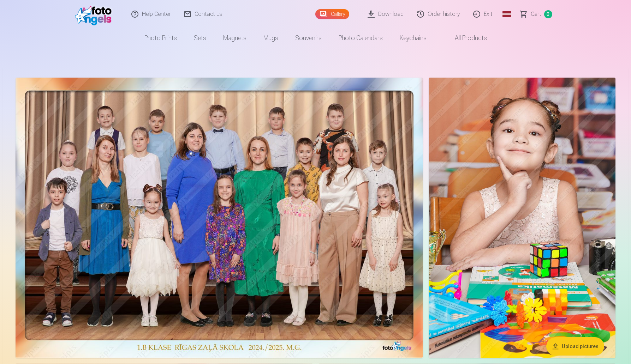 The height and width of the screenshot is (364, 631). Describe the element at coordinates (208, 14) in the screenshot. I see `font: Contact us` at that location.